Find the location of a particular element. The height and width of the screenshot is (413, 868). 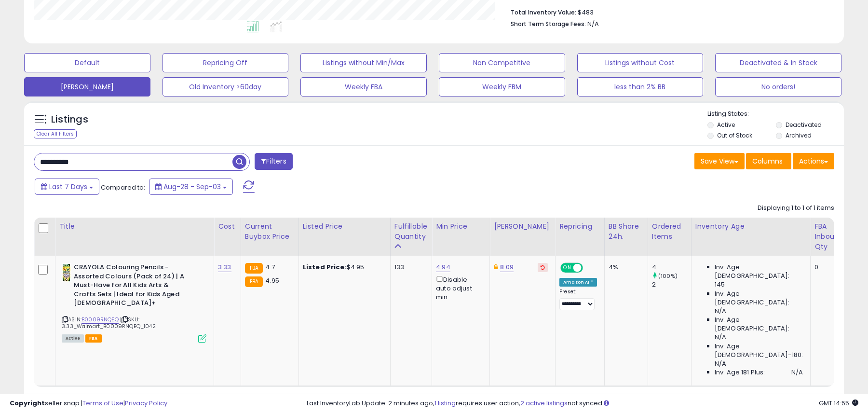

div: Inventory Age is located at coordinates (751, 226).